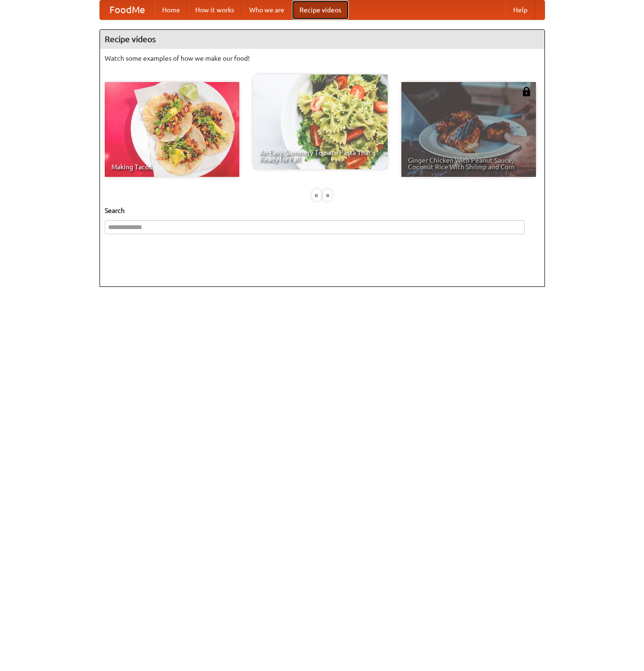 Image resolution: width=644 pixels, height=671 pixels. Describe the element at coordinates (527, 92) in the screenshot. I see `img: 483408.png` at that location.